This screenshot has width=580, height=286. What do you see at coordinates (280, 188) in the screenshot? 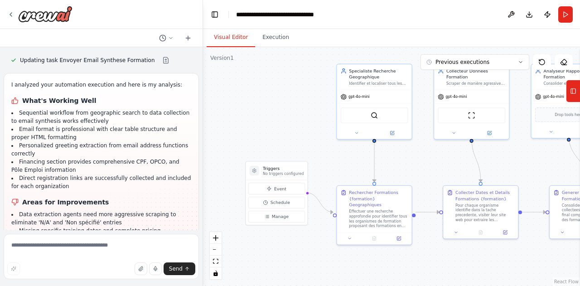
I see `span: Event` at bounding box center [280, 188].